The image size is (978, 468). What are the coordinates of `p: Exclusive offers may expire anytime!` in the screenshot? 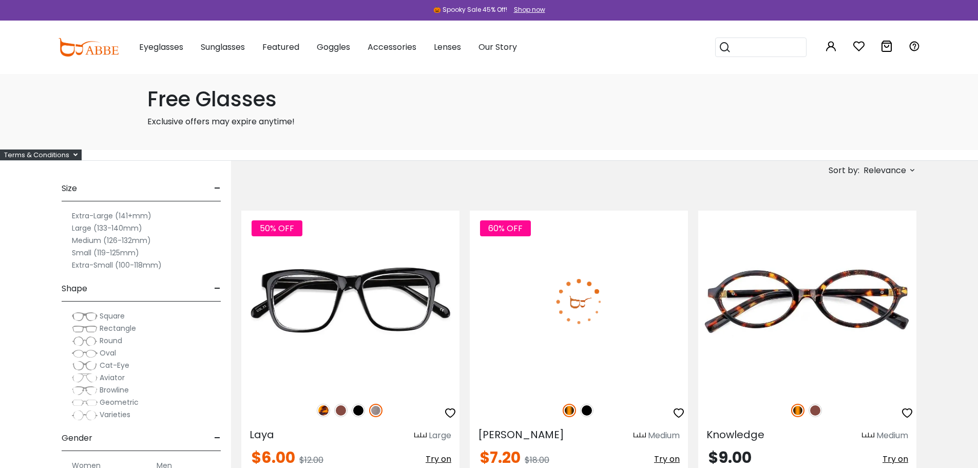 It's located at (489, 122).